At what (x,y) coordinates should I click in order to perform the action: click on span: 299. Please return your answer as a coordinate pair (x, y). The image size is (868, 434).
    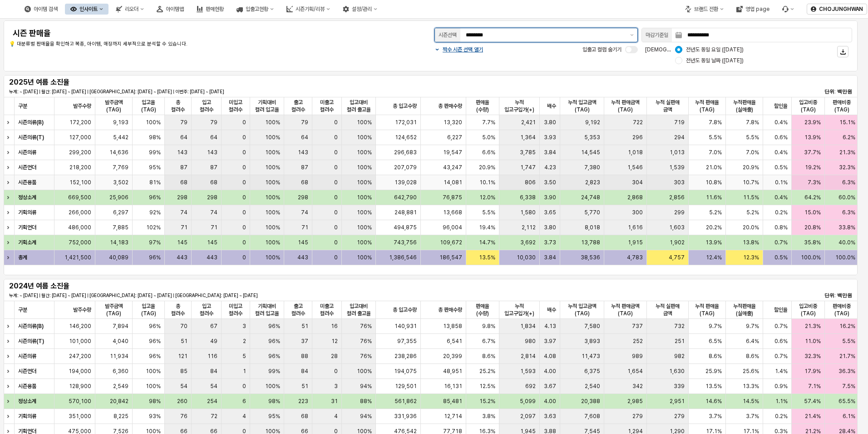
    Looking at the image, I should click on (680, 212).